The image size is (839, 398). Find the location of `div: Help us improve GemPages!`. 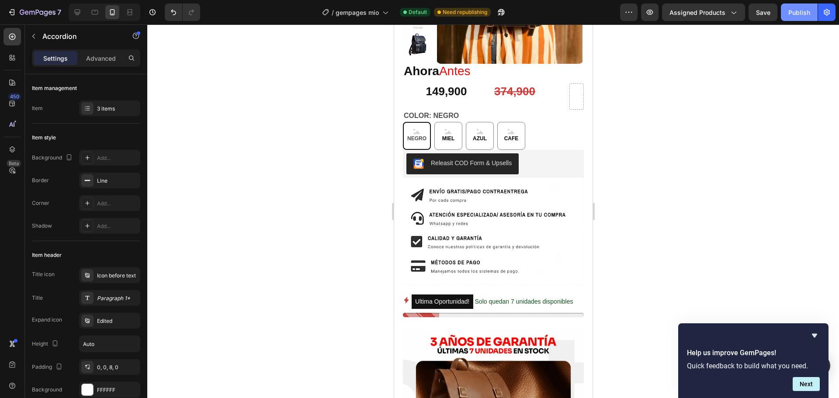

div: Help us improve GemPages! is located at coordinates (753, 360).